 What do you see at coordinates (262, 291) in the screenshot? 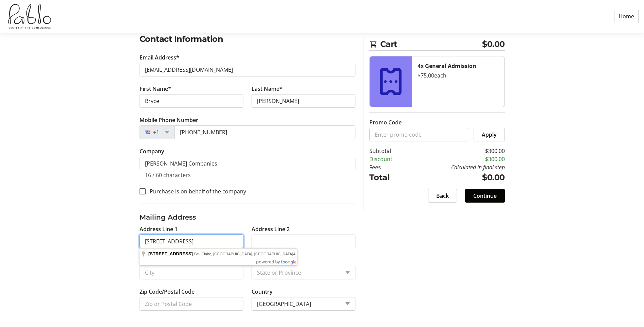
I see `label: Country` at bounding box center [262, 291].